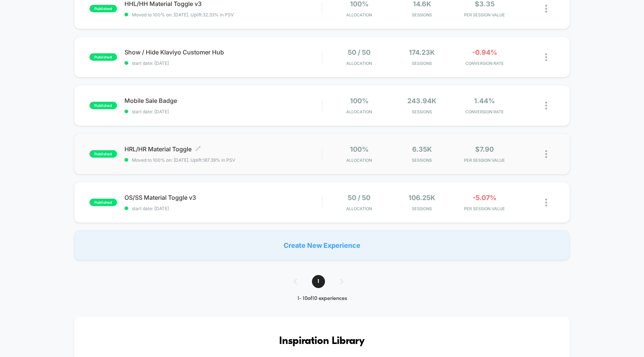 The height and width of the screenshot is (357, 644). What do you see at coordinates (422, 52) in the screenshot?
I see `span: 174.23k` at bounding box center [422, 52].